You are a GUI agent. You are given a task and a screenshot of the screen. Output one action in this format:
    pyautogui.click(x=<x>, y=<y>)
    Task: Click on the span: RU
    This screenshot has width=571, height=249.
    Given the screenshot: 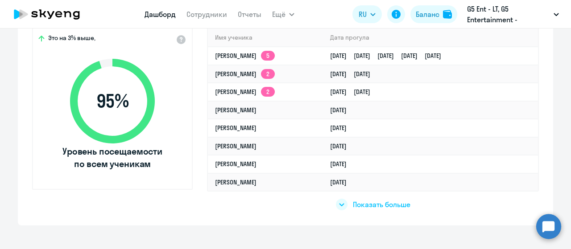 What is the action you would take?
    pyautogui.click(x=363, y=14)
    